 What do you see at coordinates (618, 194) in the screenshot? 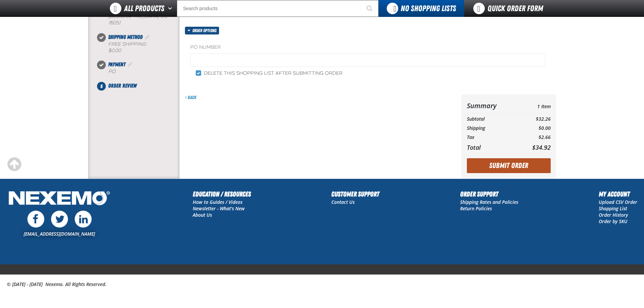
I see `h2: My Account` at bounding box center [618, 194].